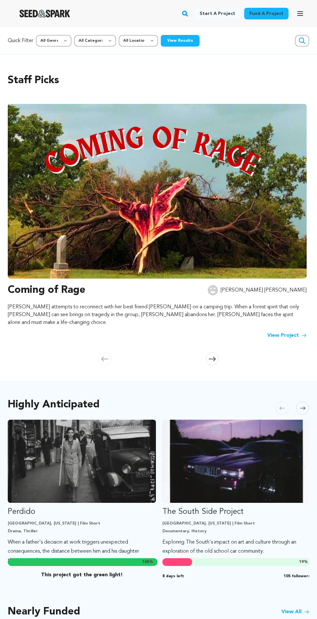  What do you see at coordinates (266, 14) in the screenshot?
I see `a: Fund a project` at bounding box center [266, 14].